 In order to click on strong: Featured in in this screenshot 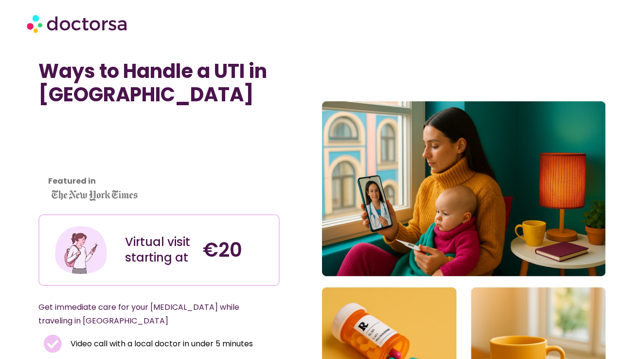, I will do `click(72, 181)`.